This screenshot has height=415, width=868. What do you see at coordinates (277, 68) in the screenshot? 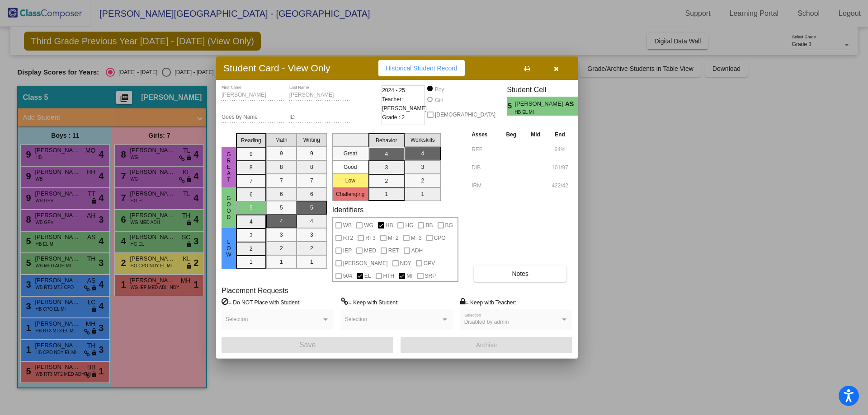
I see `h3: Student Card - View Only` at bounding box center [277, 68].